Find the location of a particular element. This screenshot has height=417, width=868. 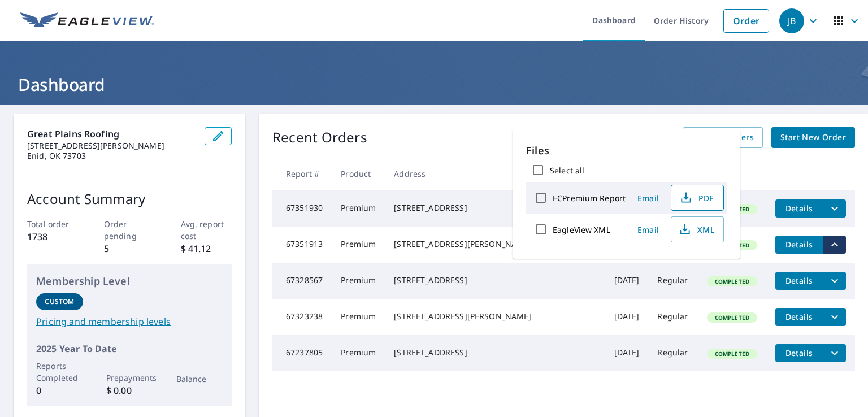

a: Order is located at coordinates (745, 21).